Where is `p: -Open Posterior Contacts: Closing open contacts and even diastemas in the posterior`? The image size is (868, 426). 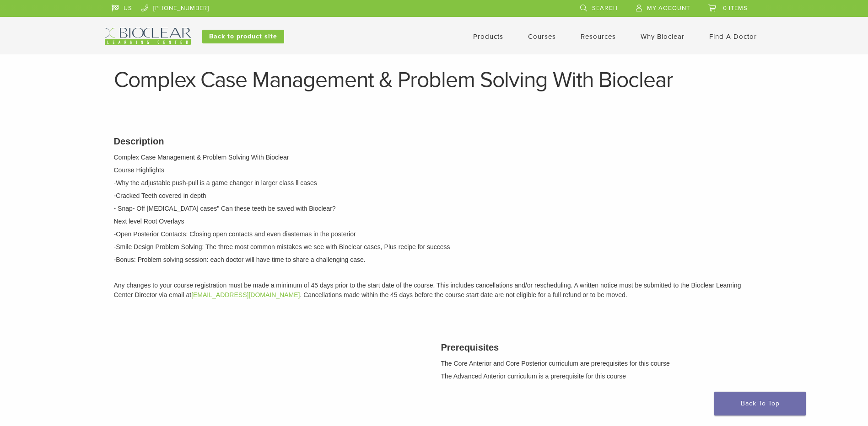
p: -Open Posterior Contacts: Closing open contacts and even diastemas in the posterior is located at coordinates (434, 234).